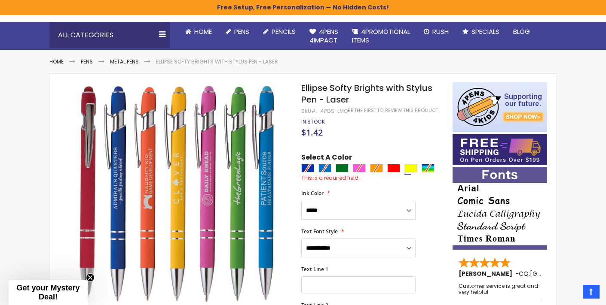 This screenshot has width=606, height=305. I want to click on a: Metal Pens, so click(124, 61).